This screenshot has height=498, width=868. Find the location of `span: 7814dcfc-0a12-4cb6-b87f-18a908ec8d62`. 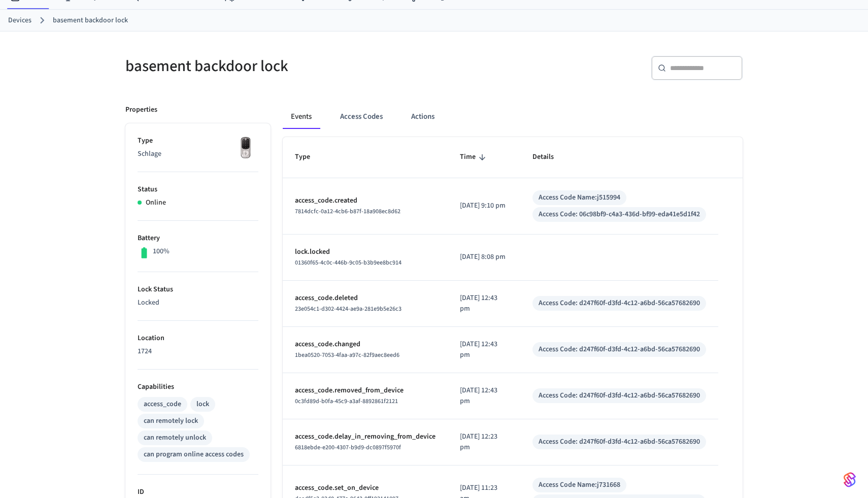

span: 7814dcfc-0a12-4cb6-b87f-18a908ec8d62 is located at coordinates (348, 211).